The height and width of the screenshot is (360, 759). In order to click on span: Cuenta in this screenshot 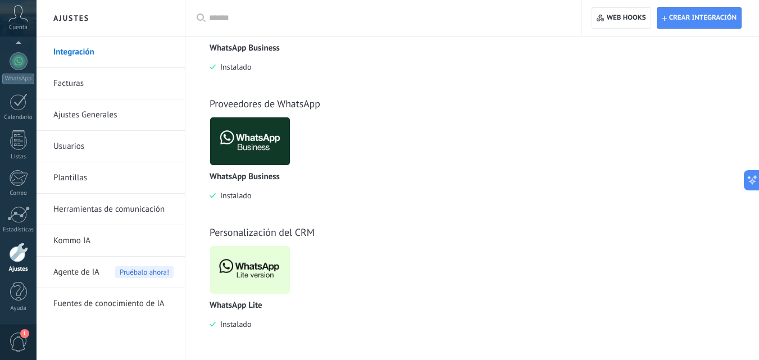, I will do `click(18, 28)`.